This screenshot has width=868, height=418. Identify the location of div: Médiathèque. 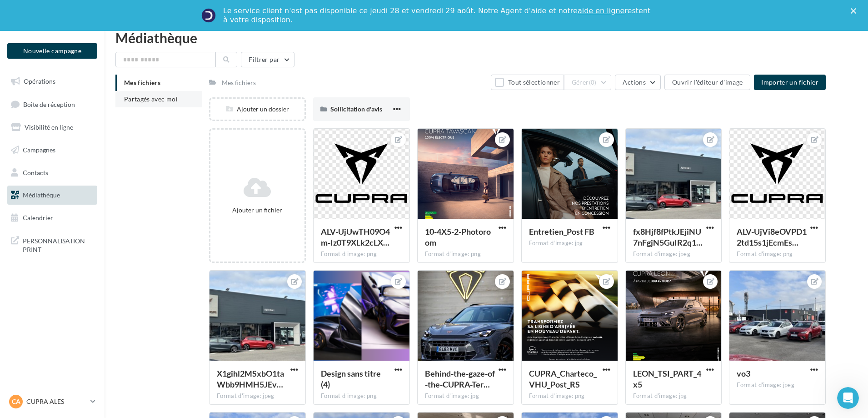
(486, 38).